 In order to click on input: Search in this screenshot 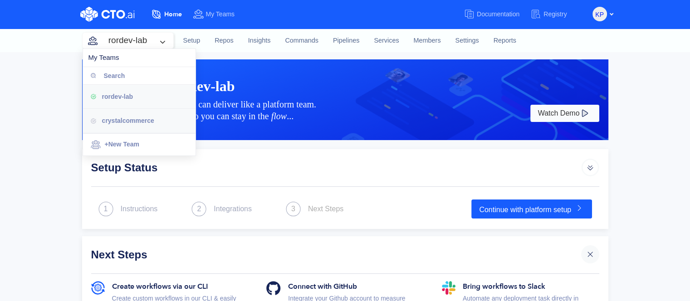, I will do `click(147, 76)`.